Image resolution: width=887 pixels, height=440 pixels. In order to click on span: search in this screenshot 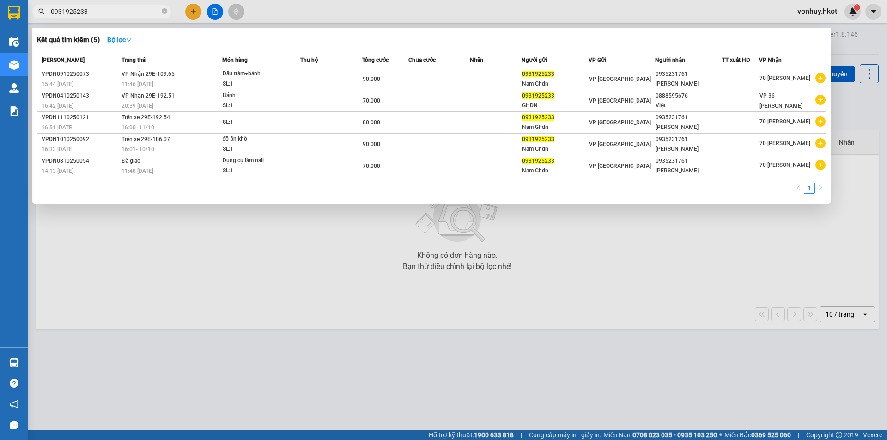, I will do `click(42, 12)`.